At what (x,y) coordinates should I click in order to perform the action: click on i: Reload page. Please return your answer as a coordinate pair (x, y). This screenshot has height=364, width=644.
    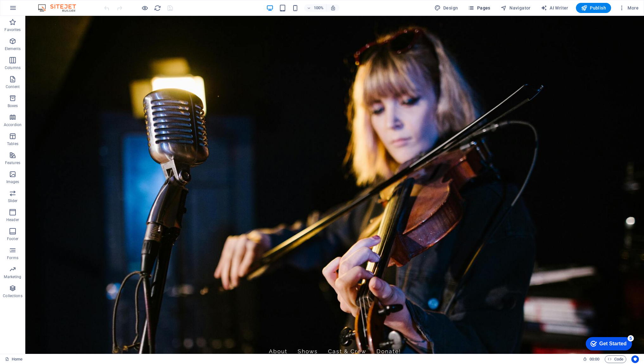
    Looking at the image, I should click on (157, 8).